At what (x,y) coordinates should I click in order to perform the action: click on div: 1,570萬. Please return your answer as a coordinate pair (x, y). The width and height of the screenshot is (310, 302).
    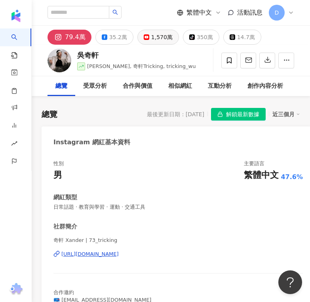
    Looking at the image, I should click on (162, 37).